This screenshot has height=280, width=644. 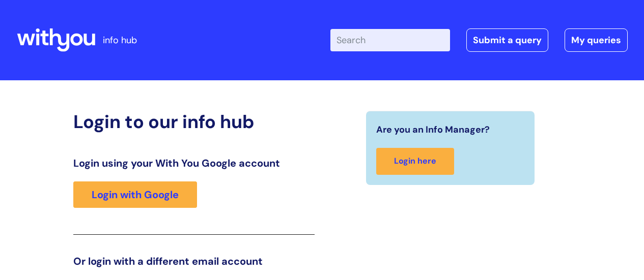 What do you see at coordinates (120, 40) in the screenshot?
I see `p: info hub` at bounding box center [120, 40].